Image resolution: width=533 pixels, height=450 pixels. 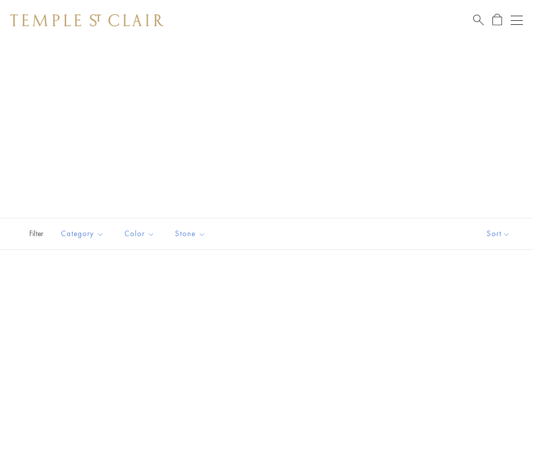 I want to click on img: Temple St. Clair, so click(x=87, y=20).